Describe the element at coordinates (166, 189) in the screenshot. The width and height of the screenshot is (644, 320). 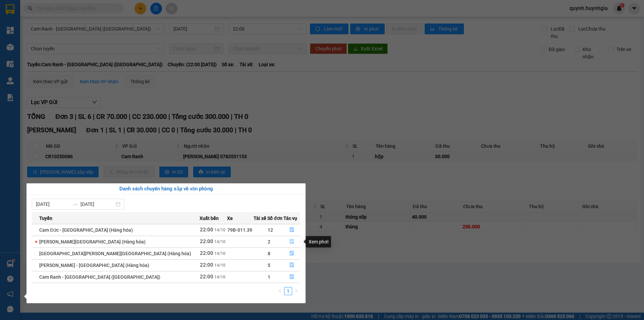
I see `div: Danh sách chuyến hàng sắp về văn phòng` at that location.